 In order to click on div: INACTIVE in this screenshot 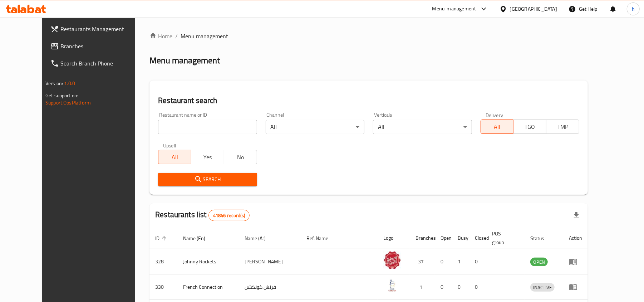, I will do `click(542, 287)`.